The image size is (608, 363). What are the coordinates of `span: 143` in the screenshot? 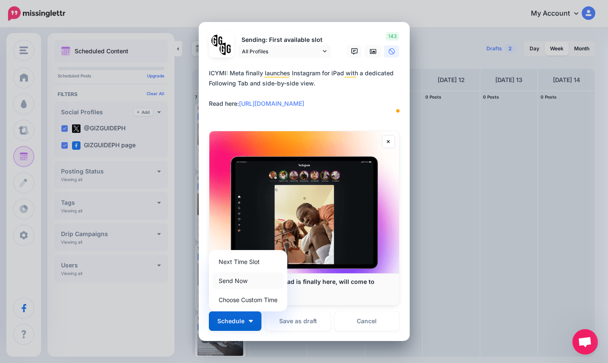 It's located at (392, 36).